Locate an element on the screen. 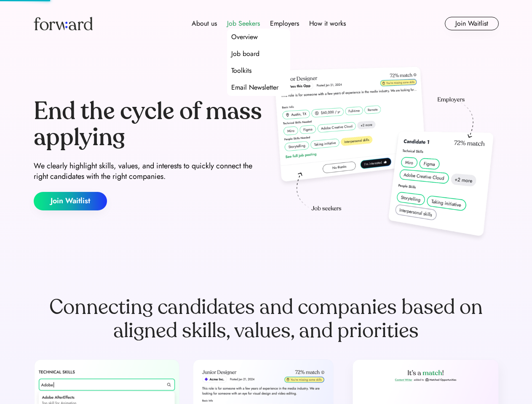  div: Connecting candidates and companies based on aligned skills, values, and priorities is located at coordinates (266, 319).